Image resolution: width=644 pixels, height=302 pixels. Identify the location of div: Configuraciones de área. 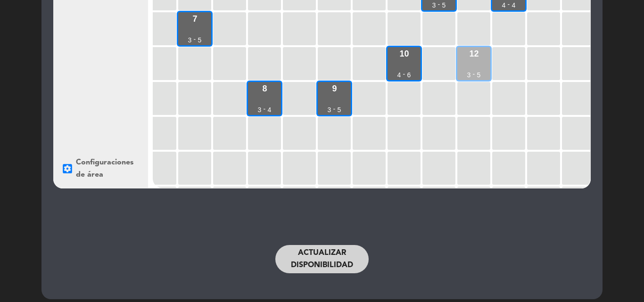
(101, 169).